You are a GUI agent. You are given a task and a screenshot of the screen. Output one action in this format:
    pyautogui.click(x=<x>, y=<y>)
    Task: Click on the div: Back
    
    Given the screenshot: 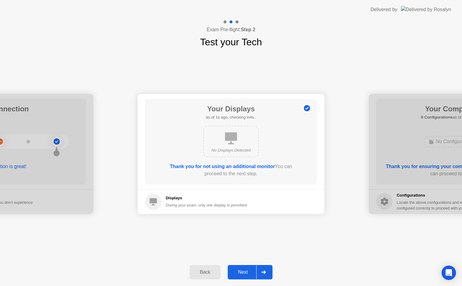 What is the action you would take?
    pyautogui.click(x=205, y=273)
    